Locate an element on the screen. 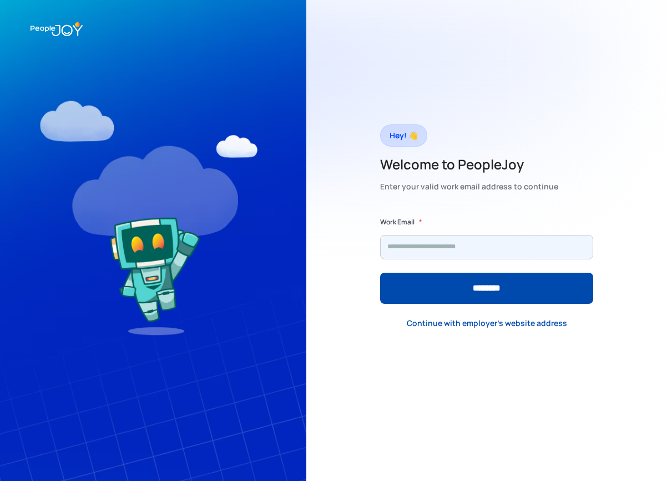  h2: Welcome to PeopleJoy is located at coordinates (469, 164).